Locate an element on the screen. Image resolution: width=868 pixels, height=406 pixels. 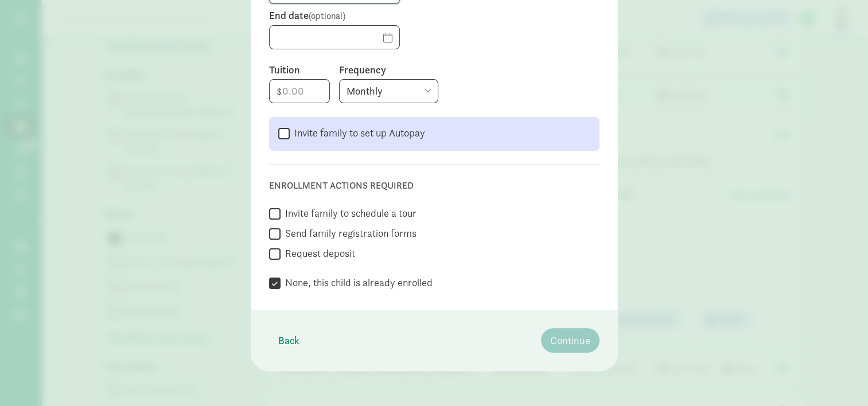
span: Back is located at coordinates (288, 340).